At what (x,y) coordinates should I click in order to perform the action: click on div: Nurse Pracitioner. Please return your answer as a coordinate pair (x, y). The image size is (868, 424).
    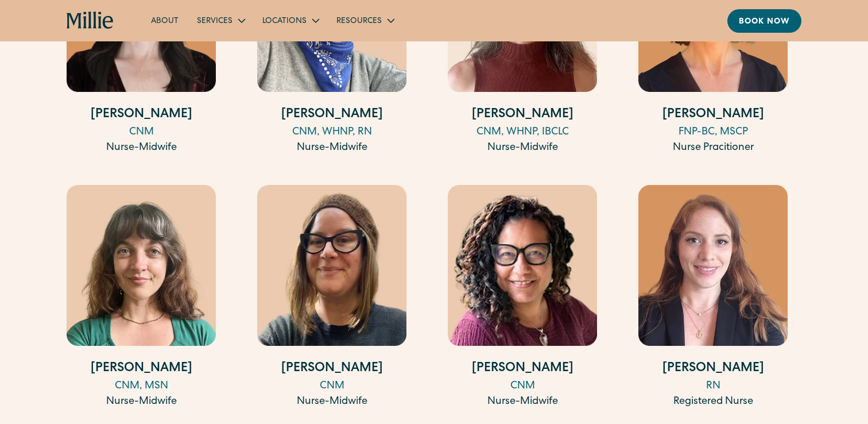
    Looking at the image, I should click on (713, 147).